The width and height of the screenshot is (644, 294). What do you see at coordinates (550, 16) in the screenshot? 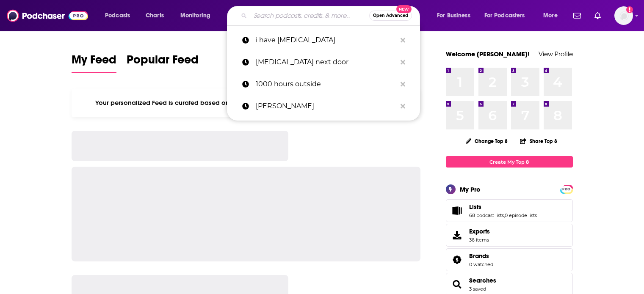
I see `span: More` at bounding box center [550, 16].